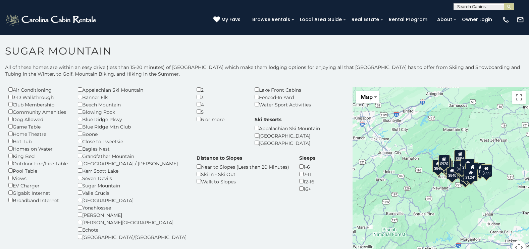  I want to click on div: Boone, so click(132, 134).